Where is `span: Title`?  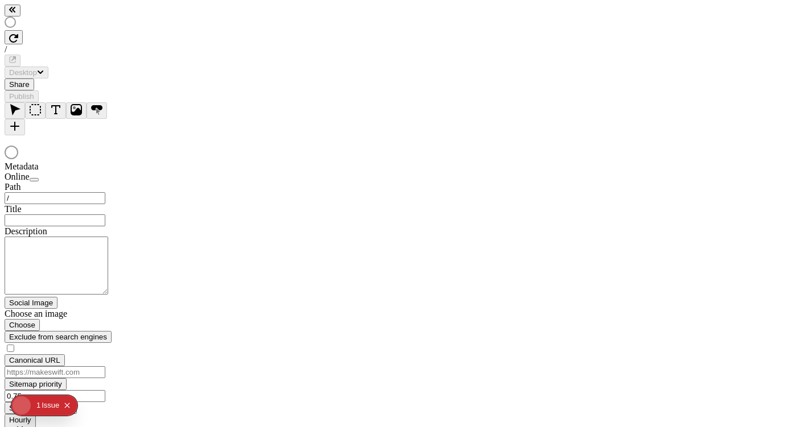
span: Title is located at coordinates (13, 209).